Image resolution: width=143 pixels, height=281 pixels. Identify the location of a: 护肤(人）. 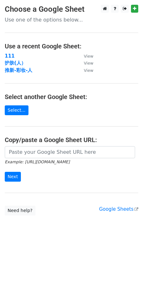
(15, 63).